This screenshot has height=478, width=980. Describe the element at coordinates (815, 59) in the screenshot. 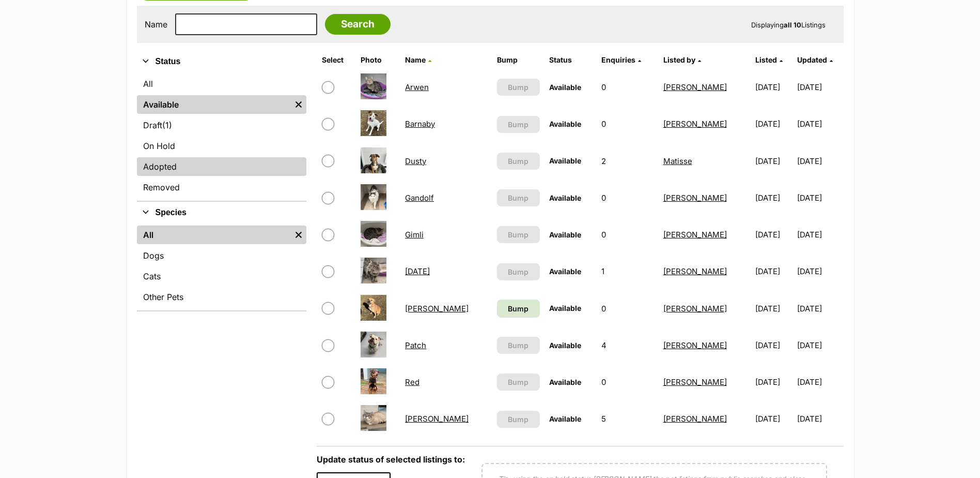

I see `a: Updated` at that location.